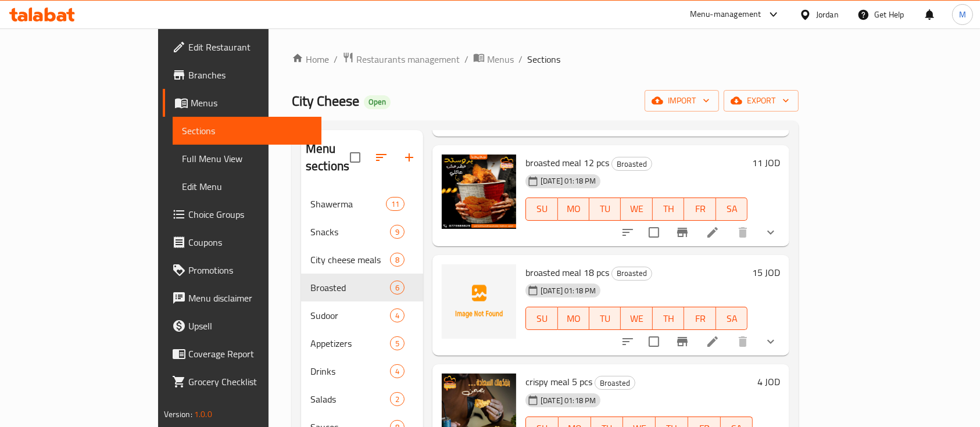  I want to click on div: Jordan, so click(827, 15).